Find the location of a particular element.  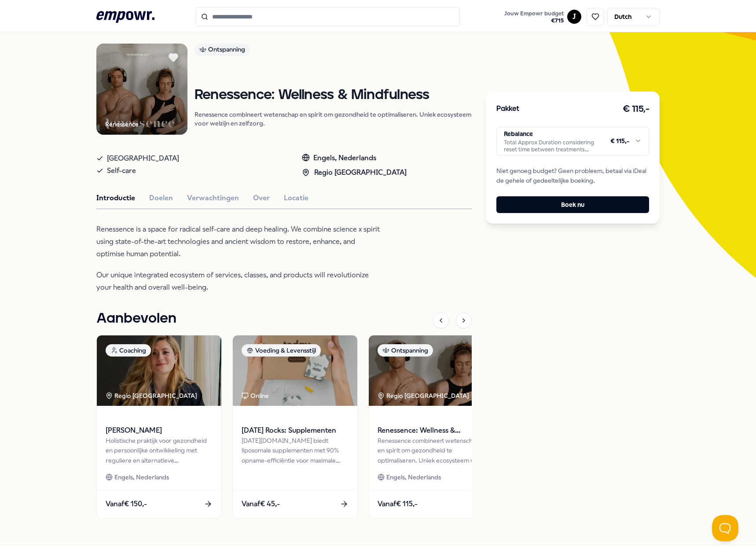

div: Online is located at coordinates (255, 395).